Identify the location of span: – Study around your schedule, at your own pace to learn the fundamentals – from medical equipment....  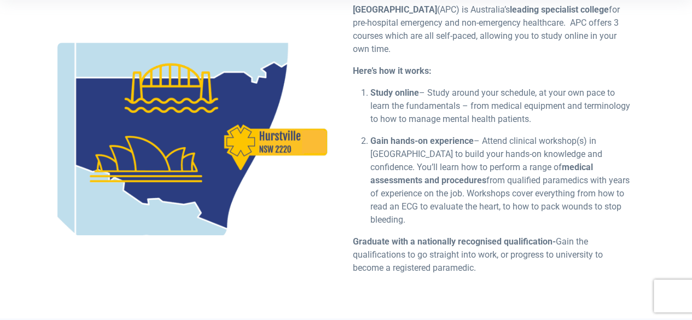
(500, 106).